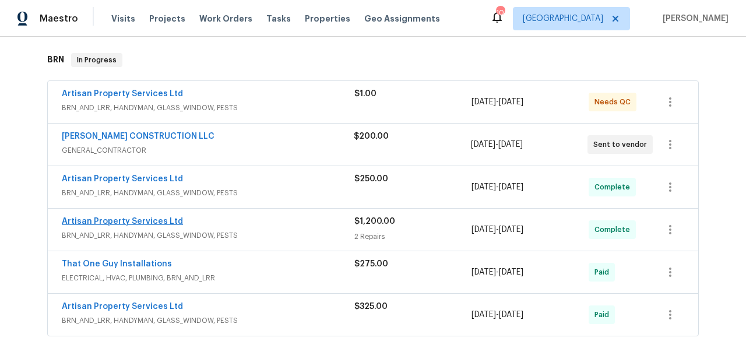 The width and height of the screenshot is (746, 341). Describe the element at coordinates (167, 19) in the screenshot. I see `span: Projects` at that location.